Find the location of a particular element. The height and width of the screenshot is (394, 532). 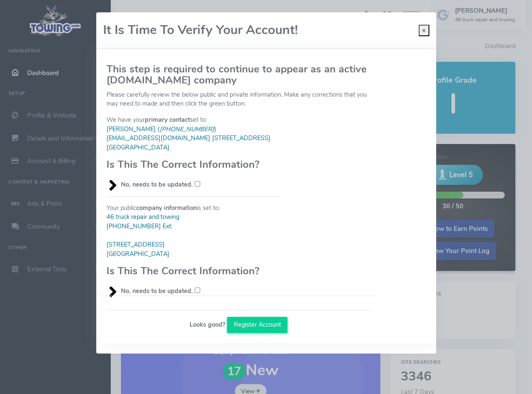

b: Looks good? is located at coordinates (207, 325).